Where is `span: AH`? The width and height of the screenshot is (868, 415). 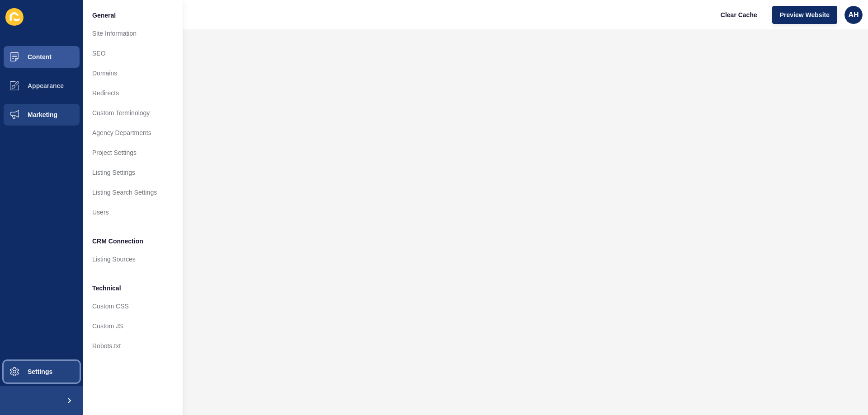 span: AH is located at coordinates (853, 15).